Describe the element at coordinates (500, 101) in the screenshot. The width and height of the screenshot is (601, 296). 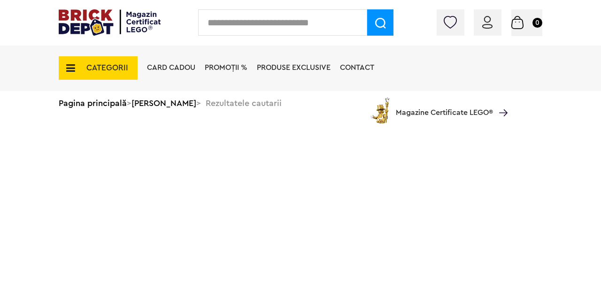
I see `a: Magazine Certificate LEGO®` at that location.